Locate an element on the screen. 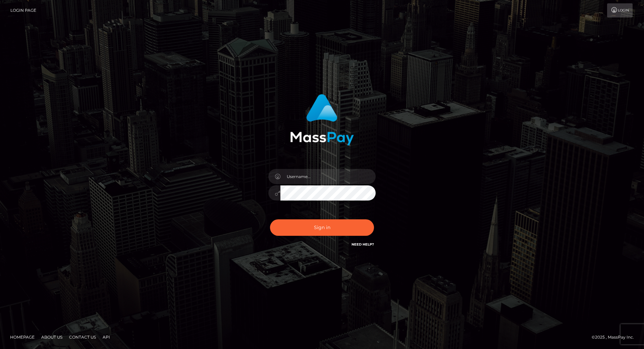 The height and width of the screenshot is (349, 644). div: © 2025 , MassPay Inc. is located at coordinates (615, 337).